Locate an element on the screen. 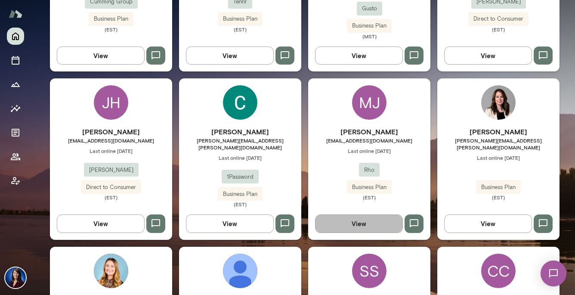 This screenshot has width=575, height=295. button: Documents is located at coordinates (15, 133).